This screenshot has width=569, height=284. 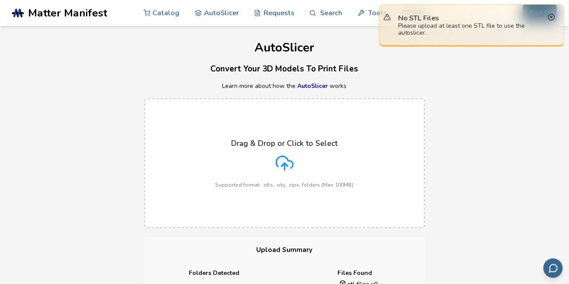 I want to click on h4: Files Found, so click(x=355, y=273).